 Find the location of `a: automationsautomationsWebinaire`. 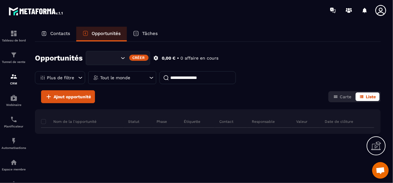

a: automationsautomationsWebinaire is located at coordinates (14, 100).